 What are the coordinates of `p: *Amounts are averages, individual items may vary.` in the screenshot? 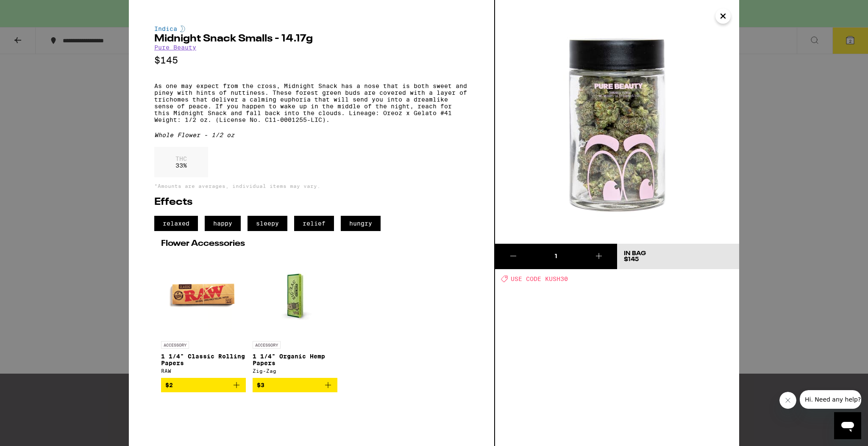 It's located at (312, 186).